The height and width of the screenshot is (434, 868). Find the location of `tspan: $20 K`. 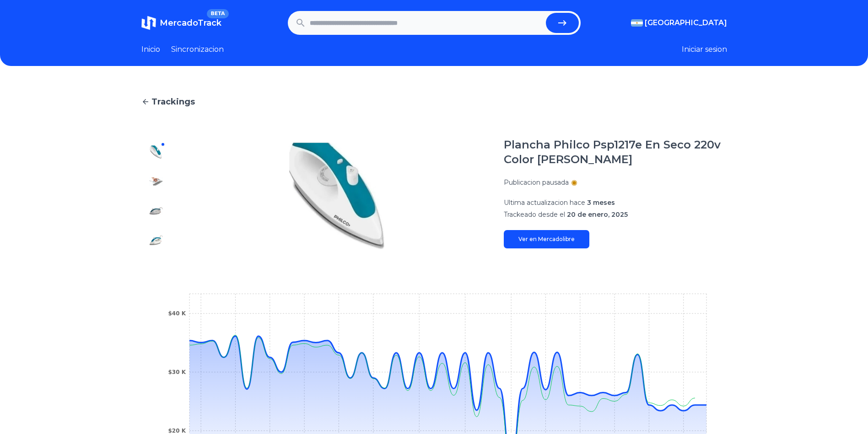

tspan: $20 K is located at coordinates (177, 430).